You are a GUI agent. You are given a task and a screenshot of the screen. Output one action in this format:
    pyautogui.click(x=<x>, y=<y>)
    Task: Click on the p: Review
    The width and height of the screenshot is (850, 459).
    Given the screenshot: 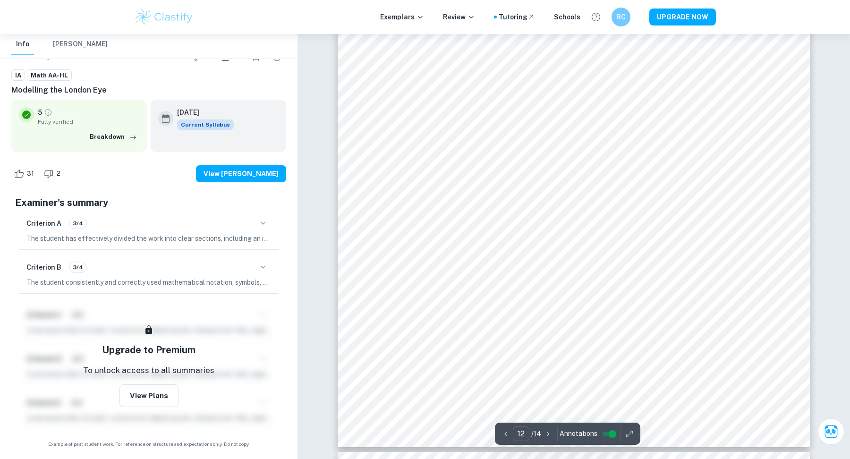 What is the action you would take?
    pyautogui.click(x=459, y=17)
    